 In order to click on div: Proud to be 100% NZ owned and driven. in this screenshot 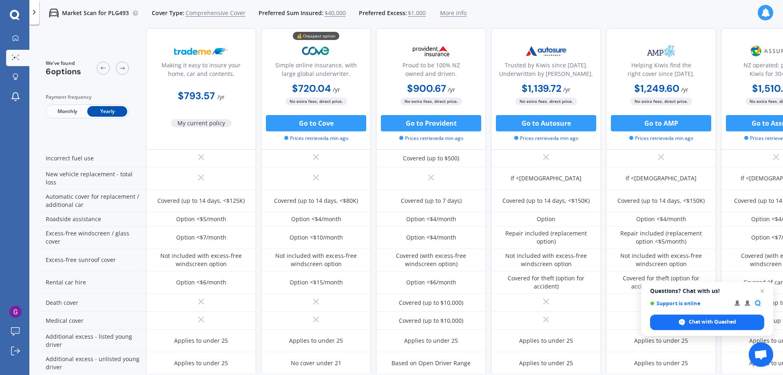, I will do `click(431, 71)`.